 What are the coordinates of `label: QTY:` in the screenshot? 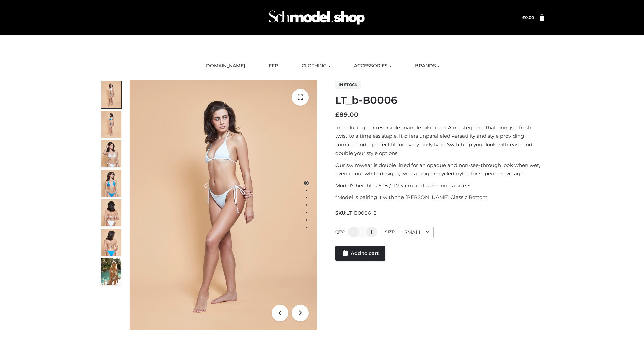 It's located at (340, 232).